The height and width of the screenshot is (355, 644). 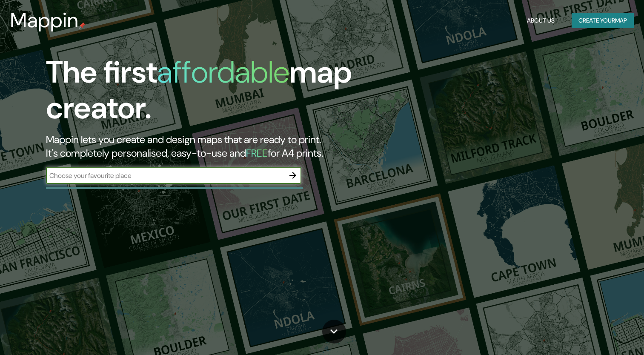 I want to click on h3: Mappin, so click(x=44, y=21).